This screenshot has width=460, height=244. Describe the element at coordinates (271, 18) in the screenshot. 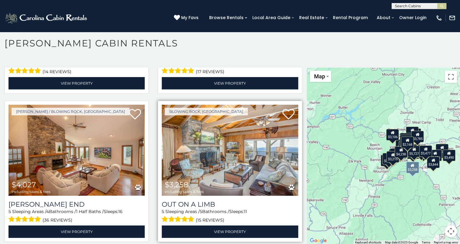

I see `a: Local Area Guide` at that location.